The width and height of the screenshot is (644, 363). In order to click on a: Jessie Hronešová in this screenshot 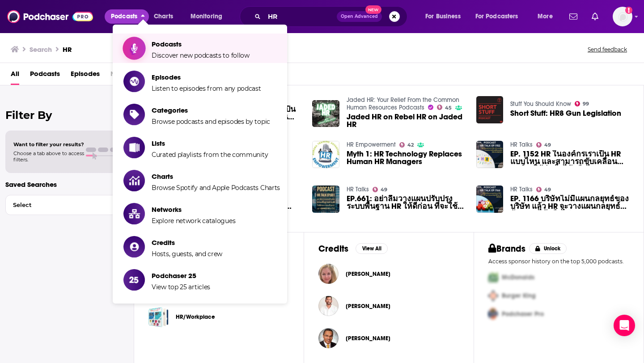, I will do `click(368, 274)`.